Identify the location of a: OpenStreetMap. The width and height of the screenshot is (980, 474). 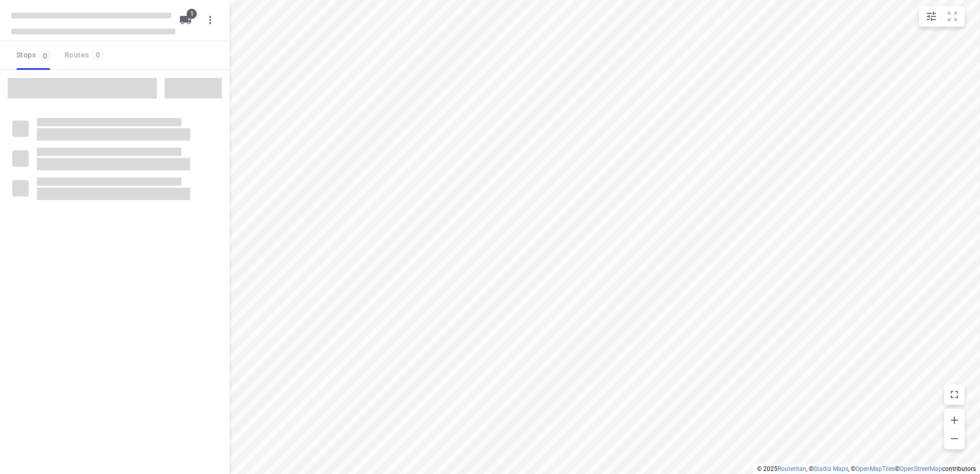
(920, 469).